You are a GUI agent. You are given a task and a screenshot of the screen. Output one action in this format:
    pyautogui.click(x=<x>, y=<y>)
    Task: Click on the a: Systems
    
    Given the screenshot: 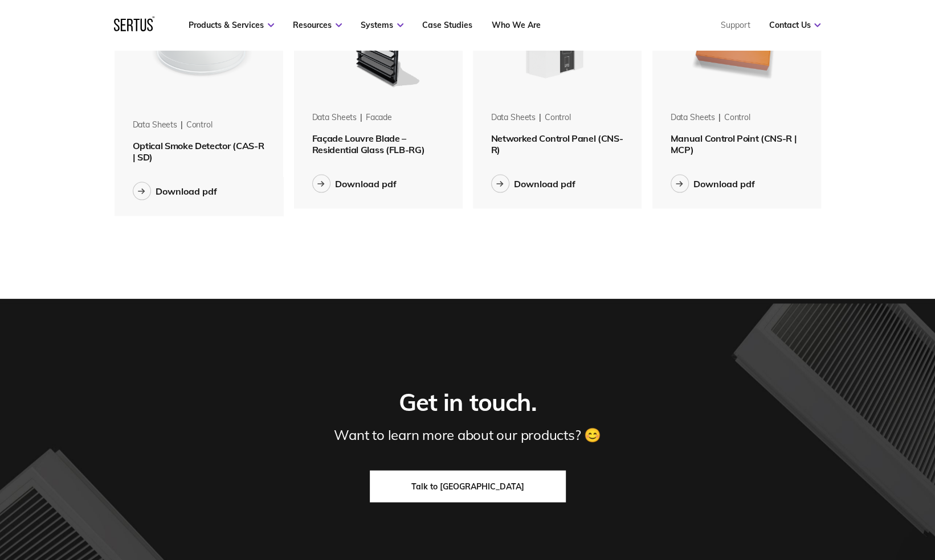 What is the action you would take?
    pyautogui.click(x=382, y=25)
    